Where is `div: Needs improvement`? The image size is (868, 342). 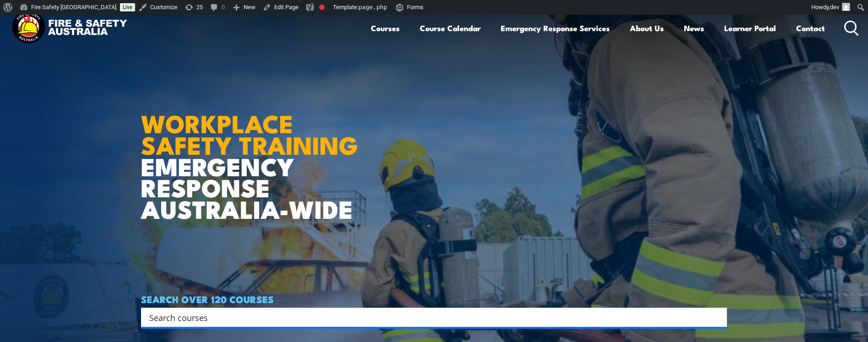 div: Needs improvement is located at coordinates (322, 7).